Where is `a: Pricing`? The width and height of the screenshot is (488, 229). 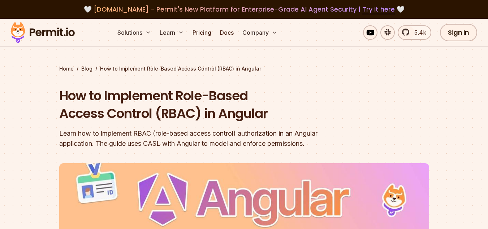
a: Pricing is located at coordinates (202, 32).